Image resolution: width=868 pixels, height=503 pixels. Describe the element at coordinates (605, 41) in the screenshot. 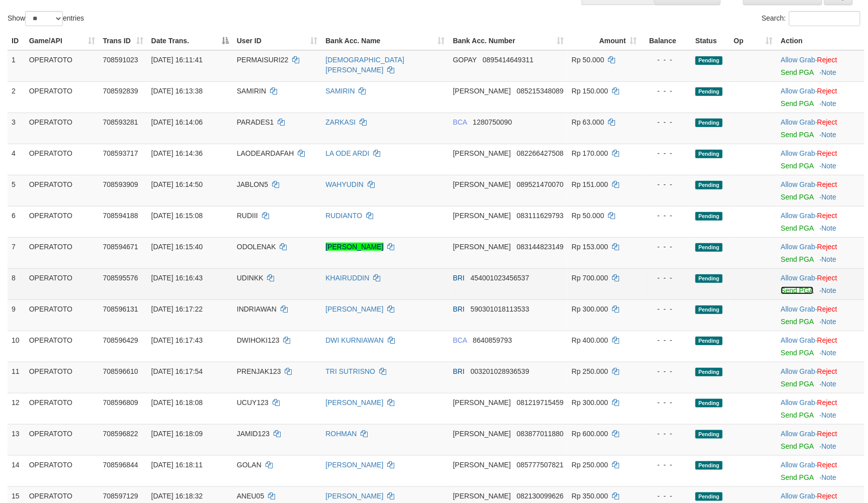

I see `th: Amount: activate to sort column ascending` at that location.